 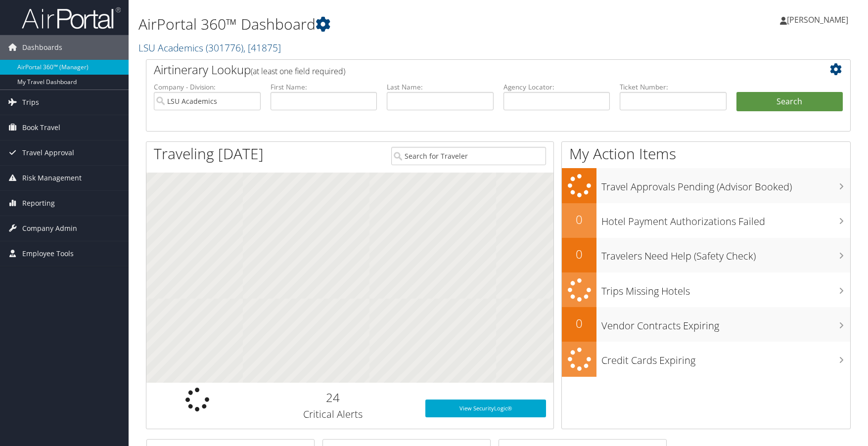 What do you see at coordinates (38, 203) in the screenshot?
I see `span: Reporting` at bounding box center [38, 203].